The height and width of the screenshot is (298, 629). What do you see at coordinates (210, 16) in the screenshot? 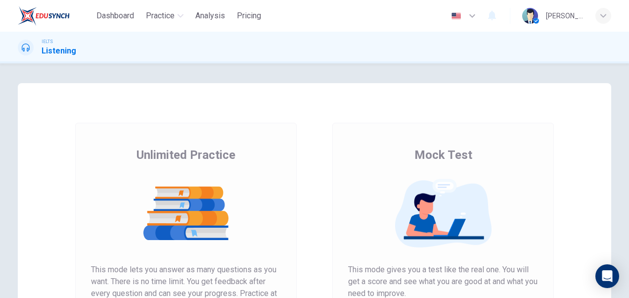
I see `a: Analysis` at bounding box center [210, 16].